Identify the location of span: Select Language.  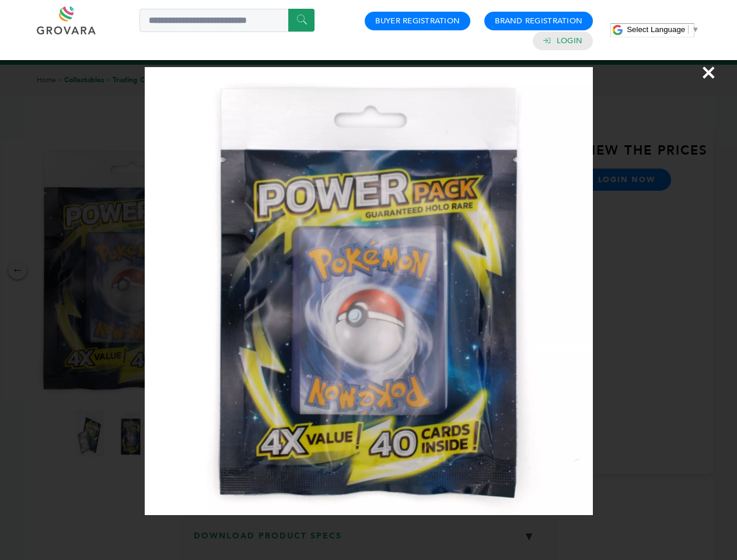
(656, 29).